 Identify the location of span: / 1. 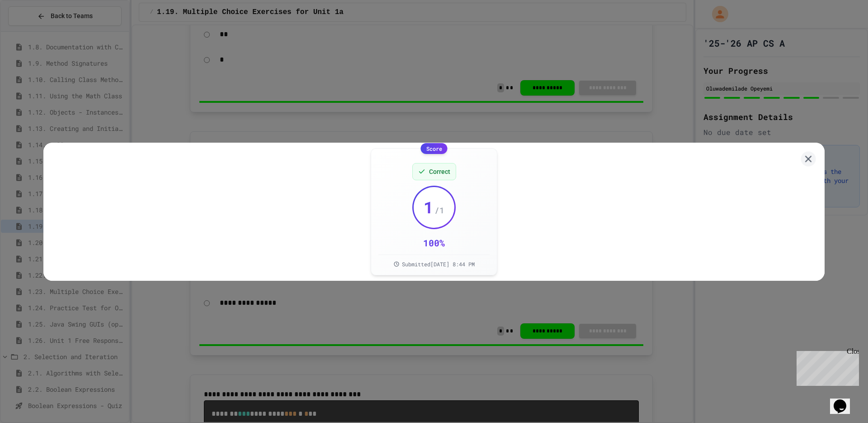
(439, 210).